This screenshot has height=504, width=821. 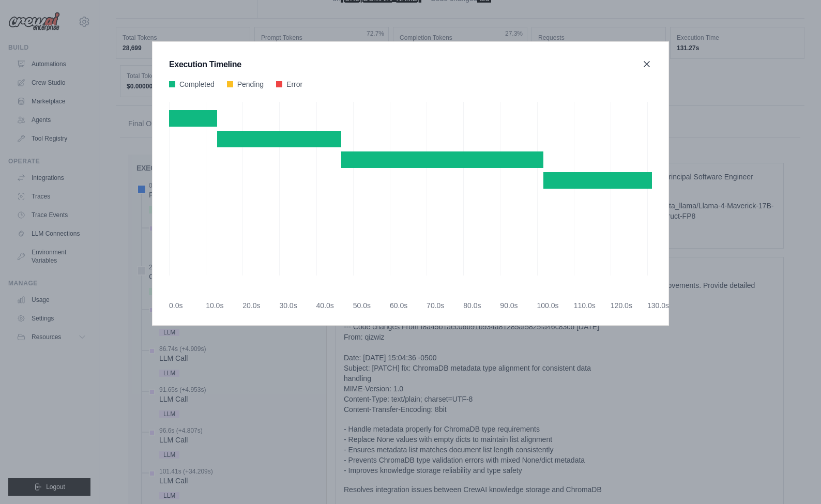 What do you see at coordinates (251, 306) in the screenshot?
I see `div: 20.0s` at bounding box center [251, 306].